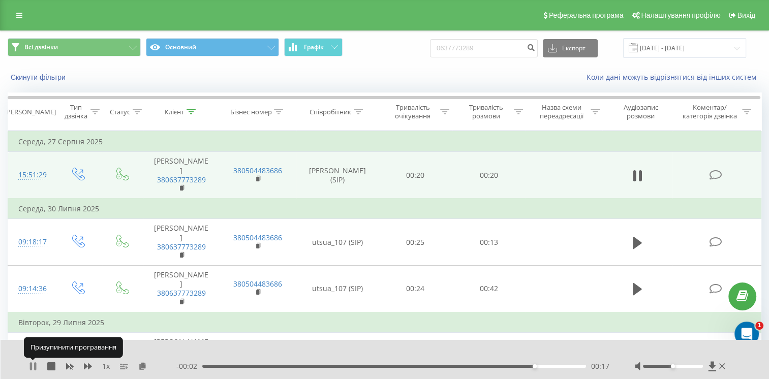 This screenshot has width=769, height=379. What do you see at coordinates (31, 242) in the screenshot?
I see `div: 09:18:17` at bounding box center [31, 242].